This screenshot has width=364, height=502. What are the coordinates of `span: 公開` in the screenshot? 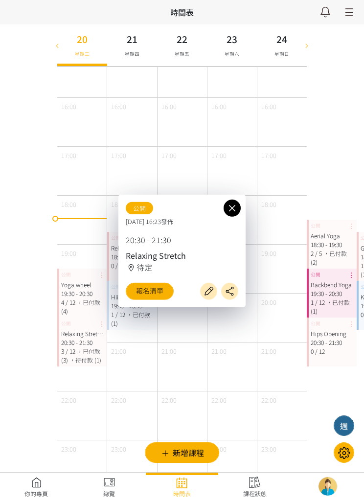 It's located at (139, 208).